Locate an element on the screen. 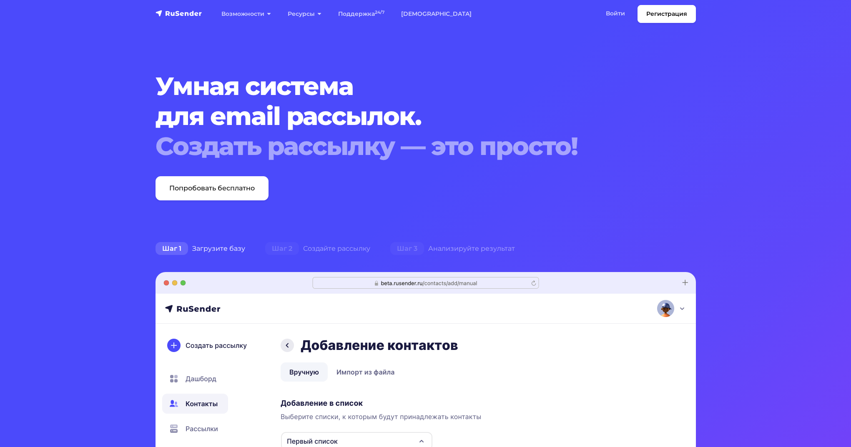 Image resolution: width=851 pixels, height=447 pixels. span: Шаг 1 is located at coordinates (172, 249).